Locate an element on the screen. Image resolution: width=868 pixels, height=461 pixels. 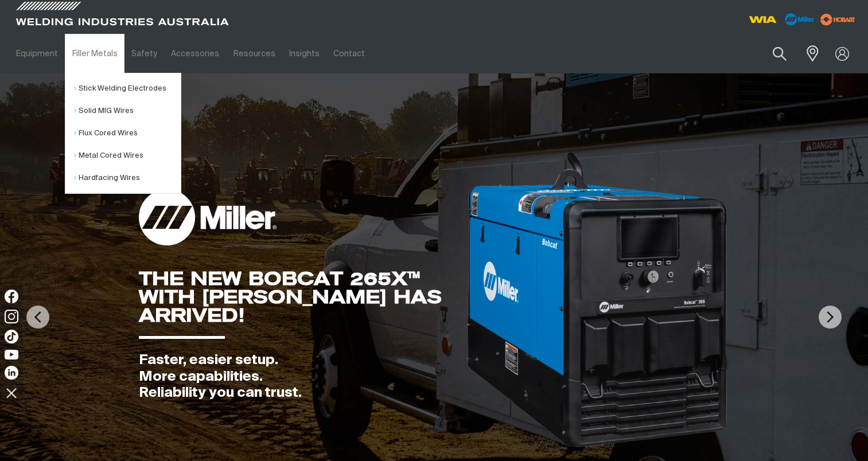
img: YouTube is located at coordinates (11, 354).